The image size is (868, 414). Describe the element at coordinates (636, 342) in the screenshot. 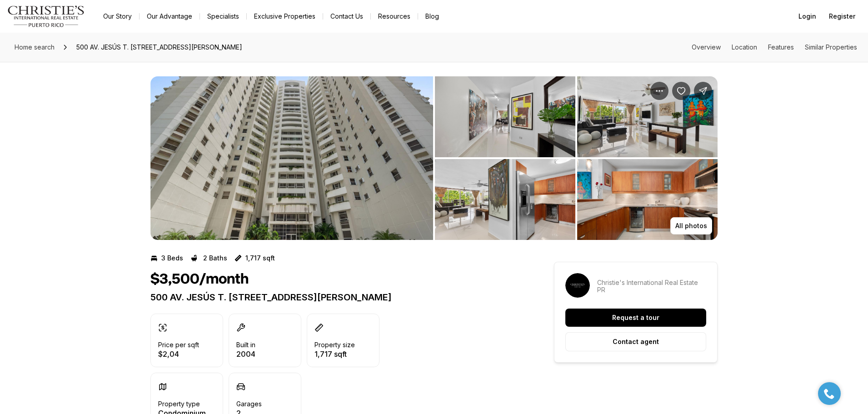

I see `button: Contact agent` at that location.